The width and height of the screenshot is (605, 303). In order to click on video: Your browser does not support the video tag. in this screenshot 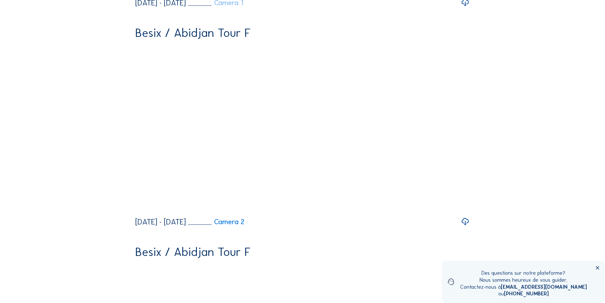, I will do `click(302, 128)`.